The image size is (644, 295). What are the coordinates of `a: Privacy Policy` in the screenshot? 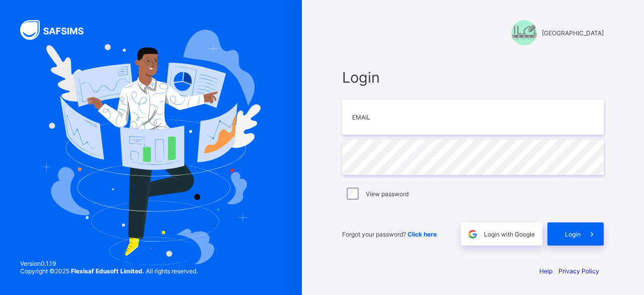 It's located at (579, 270).